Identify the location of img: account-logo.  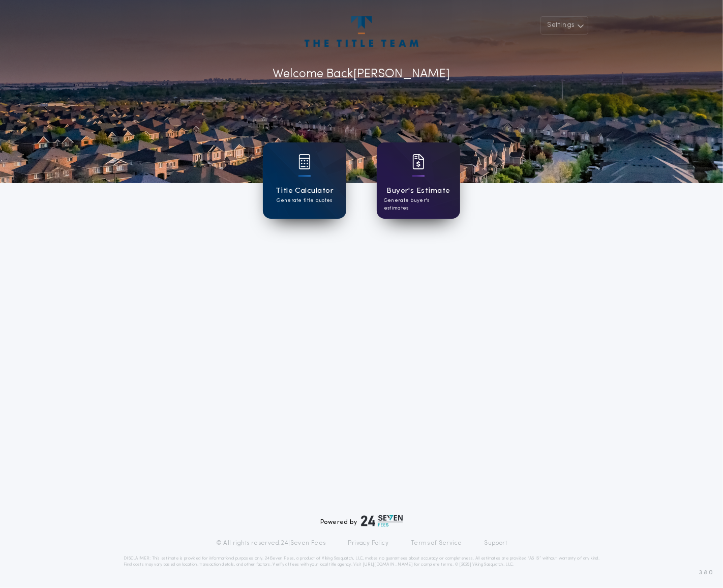
(362, 31).